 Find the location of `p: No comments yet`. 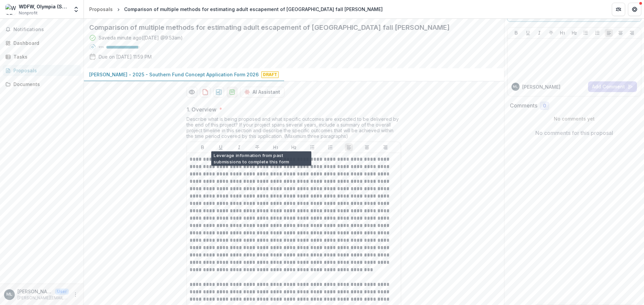

p: No comments yet is located at coordinates (574, 118).